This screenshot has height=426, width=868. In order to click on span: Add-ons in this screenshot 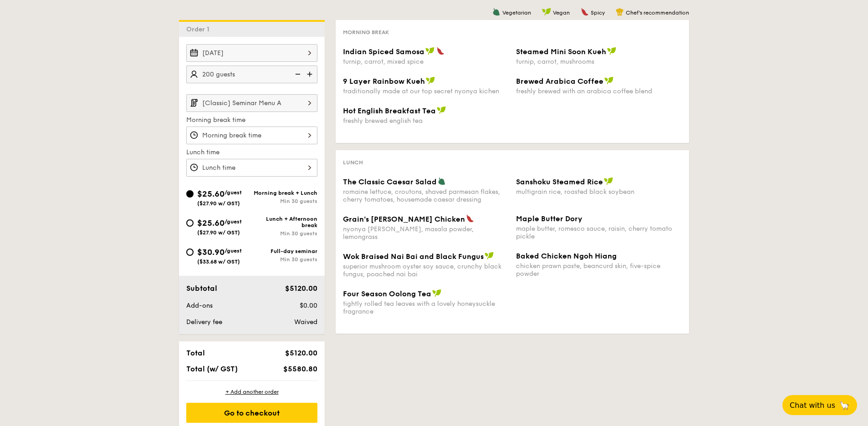, I will do `click(200, 305)`.